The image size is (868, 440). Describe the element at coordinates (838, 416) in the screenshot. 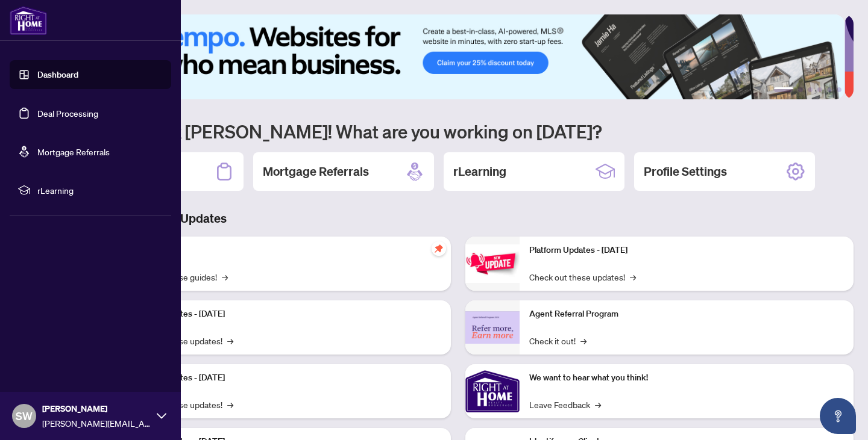

I see `button: Open asap` at that location.